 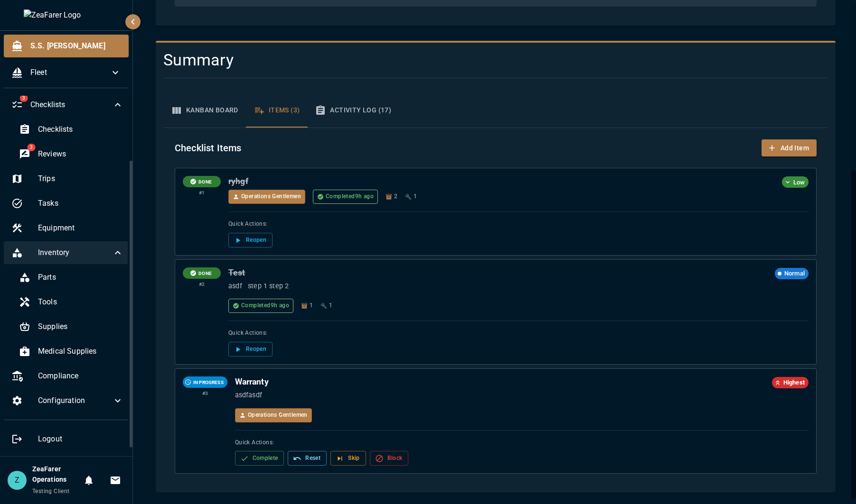 What do you see at coordinates (795, 274) in the screenshot?
I see `span: Normal` at bounding box center [795, 274].